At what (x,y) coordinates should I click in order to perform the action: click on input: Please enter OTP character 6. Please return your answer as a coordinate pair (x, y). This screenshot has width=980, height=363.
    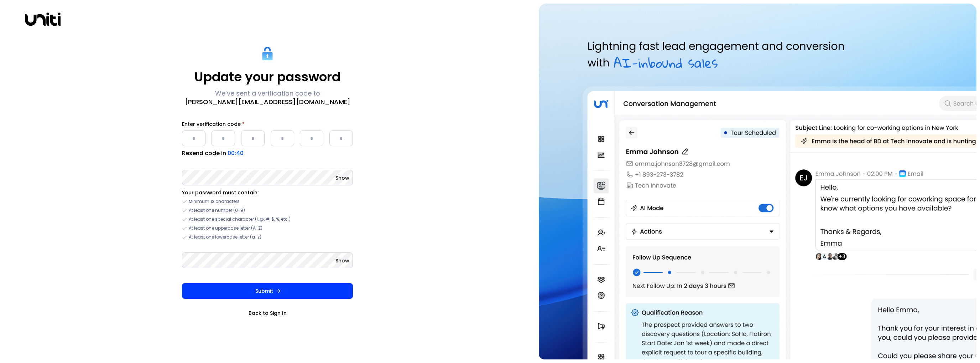
    Looking at the image, I should click on (341, 138).